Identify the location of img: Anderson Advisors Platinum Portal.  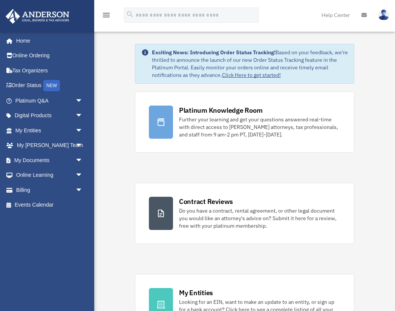
(37, 16).